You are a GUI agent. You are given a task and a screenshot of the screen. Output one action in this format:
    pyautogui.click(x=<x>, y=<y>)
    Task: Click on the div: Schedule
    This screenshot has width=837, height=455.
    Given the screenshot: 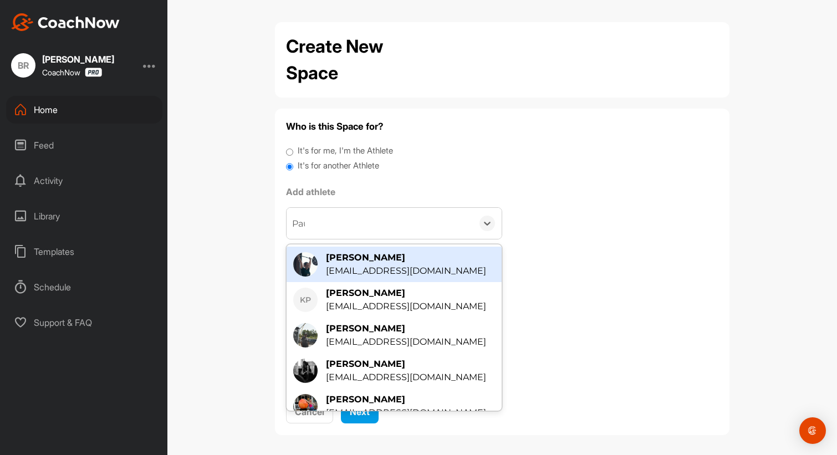 What is the action you would take?
    pyautogui.click(x=84, y=287)
    